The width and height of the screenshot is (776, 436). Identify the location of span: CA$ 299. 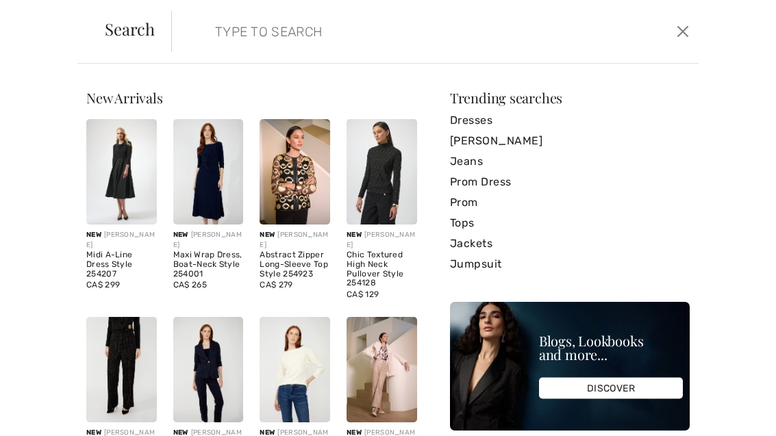
(103, 285).